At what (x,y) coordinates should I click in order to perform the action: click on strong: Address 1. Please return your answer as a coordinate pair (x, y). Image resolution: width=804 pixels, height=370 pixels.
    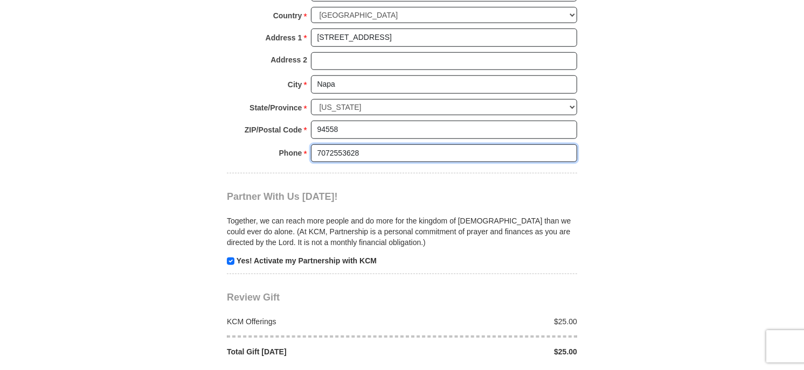
    Looking at the image, I should click on (284, 38).